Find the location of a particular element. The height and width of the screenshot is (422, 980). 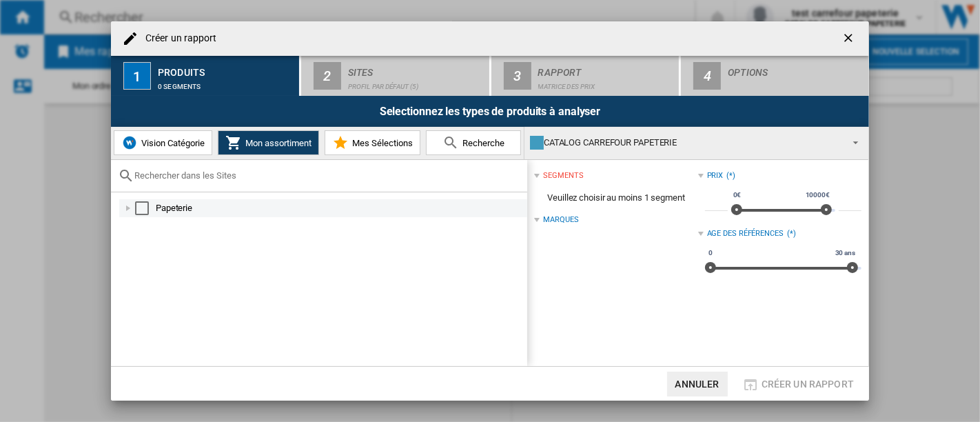

button: getI18NText('BUTTONS.CLOSE_DIALOG') is located at coordinates (850, 39).